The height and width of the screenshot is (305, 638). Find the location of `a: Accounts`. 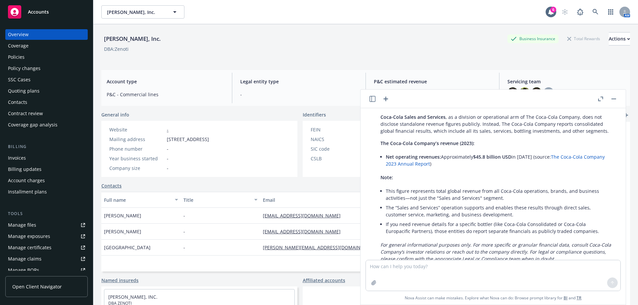

a: Accounts is located at coordinates (47, 12).